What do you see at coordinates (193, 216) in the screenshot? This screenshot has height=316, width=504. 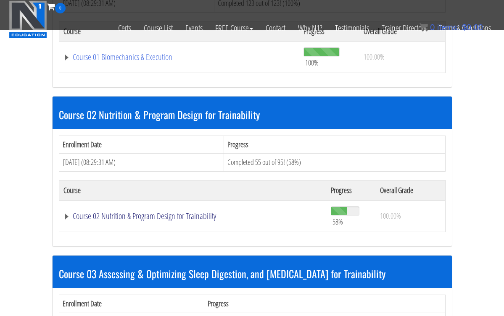 I see `a: Course 02 Nutrition & Program Design for Trainability` at bounding box center [193, 216].